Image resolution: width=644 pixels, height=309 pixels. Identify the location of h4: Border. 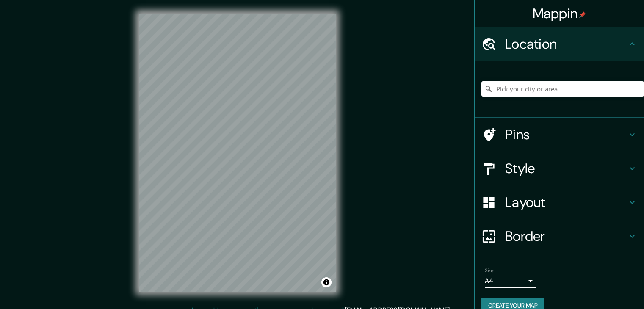
(566, 236).